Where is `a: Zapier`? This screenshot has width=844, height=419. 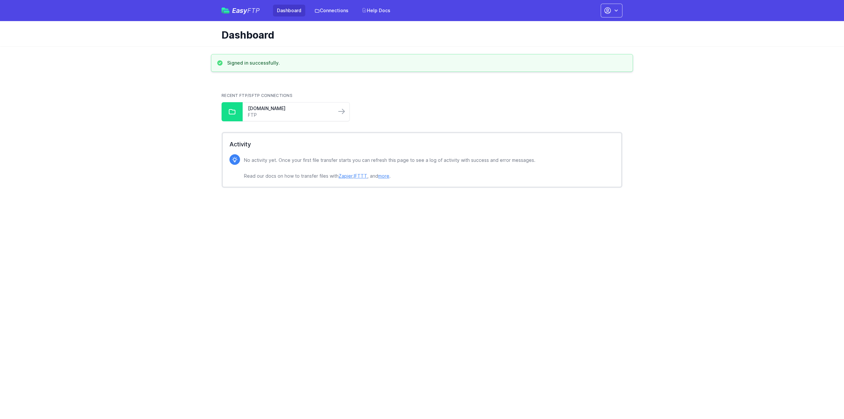 a: Zapier is located at coordinates (346, 176).